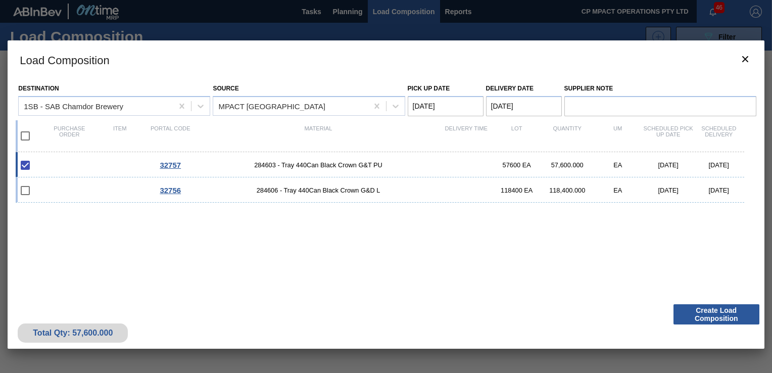 This screenshot has width=772, height=373. What do you see at coordinates (517, 190) in the screenshot?
I see `div: 118400 EA` at bounding box center [517, 190].